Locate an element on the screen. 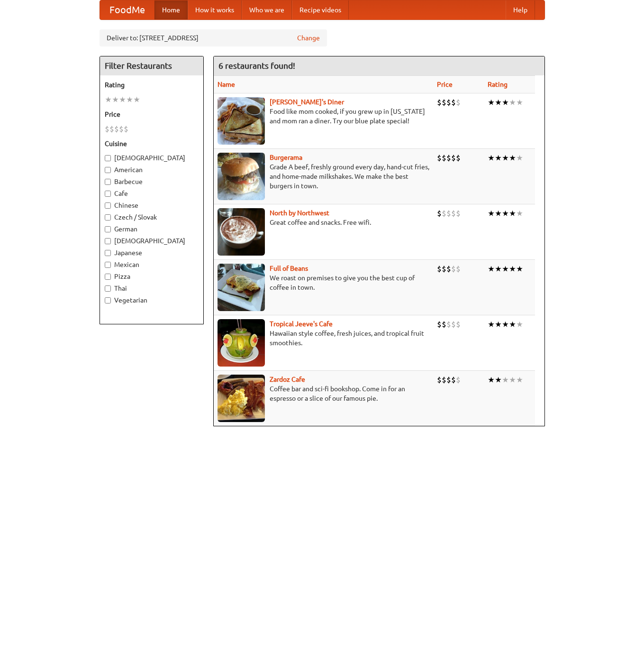  label: American is located at coordinates (152, 170).